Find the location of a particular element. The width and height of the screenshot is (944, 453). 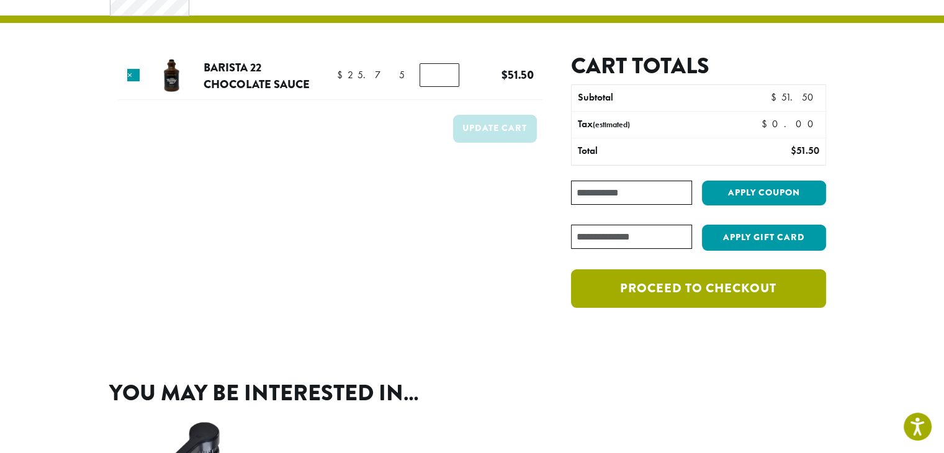

bdi: 25.75 is located at coordinates (371, 75).